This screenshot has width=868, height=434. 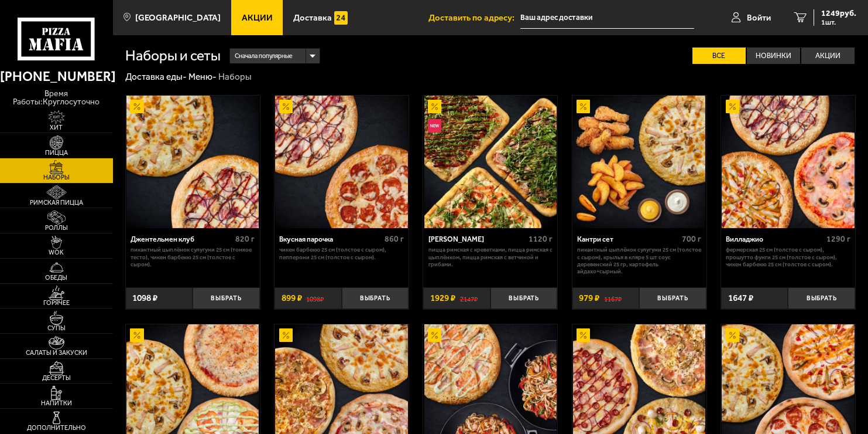 What do you see at coordinates (257, 18) in the screenshot?
I see `span: Акции` at bounding box center [257, 18].